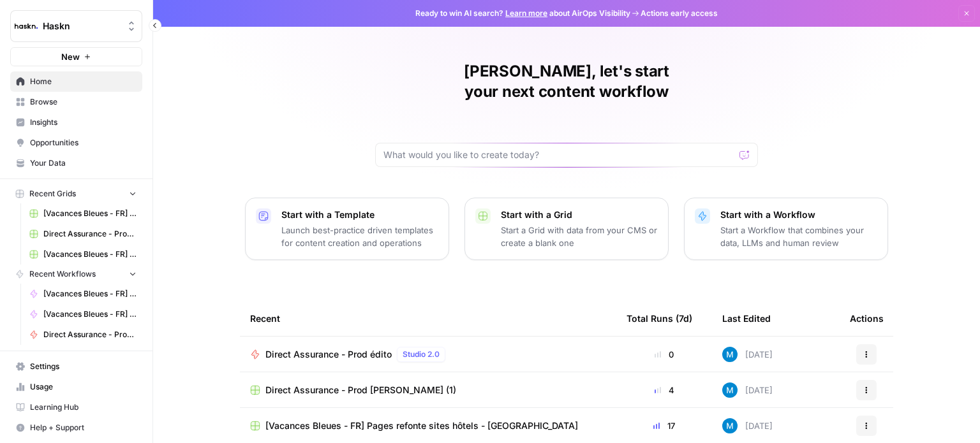 This screenshot has width=980, height=443. What do you see at coordinates (664, 390) in the screenshot?
I see `div: 4` at bounding box center [664, 390].